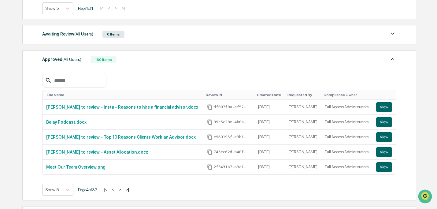  I want to click on input: Clear, so click(58, 31).